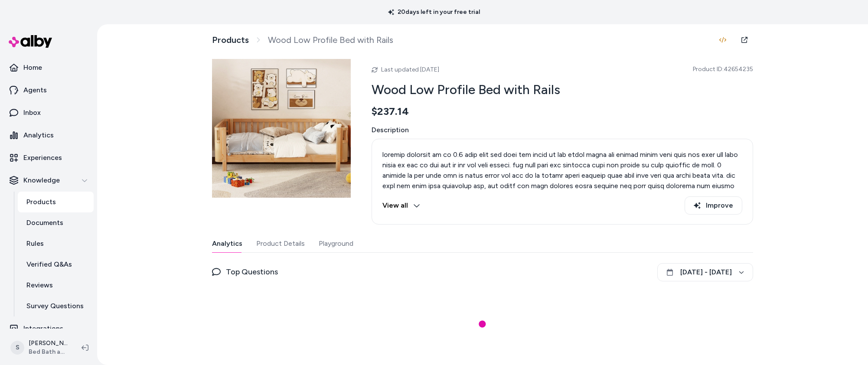 The width and height of the screenshot is (868, 365). Describe the element at coordinates (56, 243) in the screenshot. I see `a: Rules` at that location.